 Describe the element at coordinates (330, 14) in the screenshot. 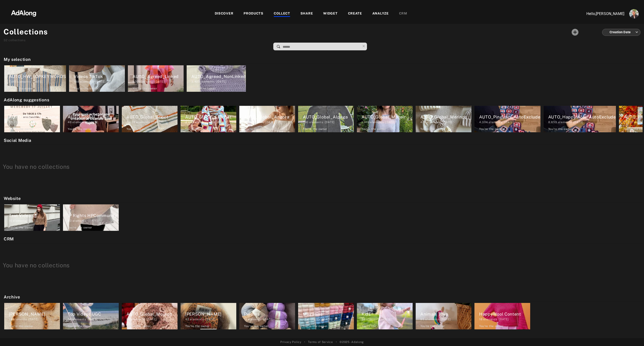

I see `div: WIDGET` at that location.